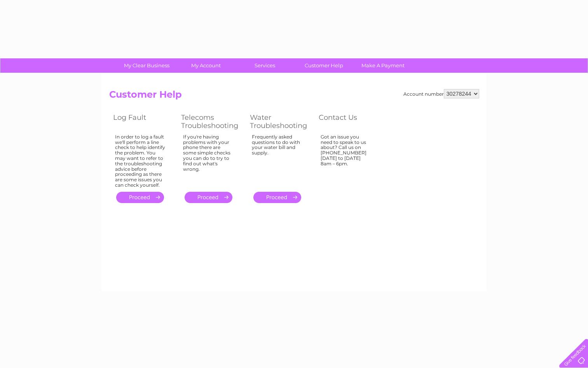  What do you see at coordinates (383, 65) in the screenshot?
I see `a: Make A Payment` at bounding box center [383, 65].